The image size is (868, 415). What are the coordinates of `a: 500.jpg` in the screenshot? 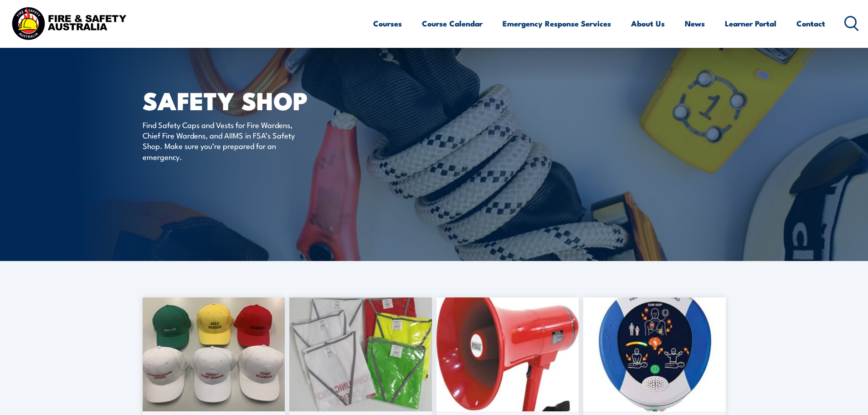 It's located at (654, 355).